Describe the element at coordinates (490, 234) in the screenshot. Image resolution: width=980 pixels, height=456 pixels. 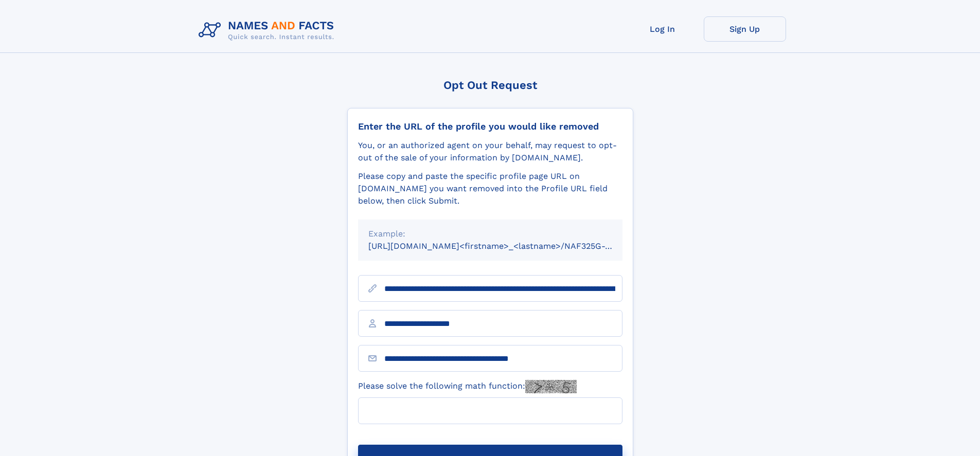
I see `div: Example:` at that location.